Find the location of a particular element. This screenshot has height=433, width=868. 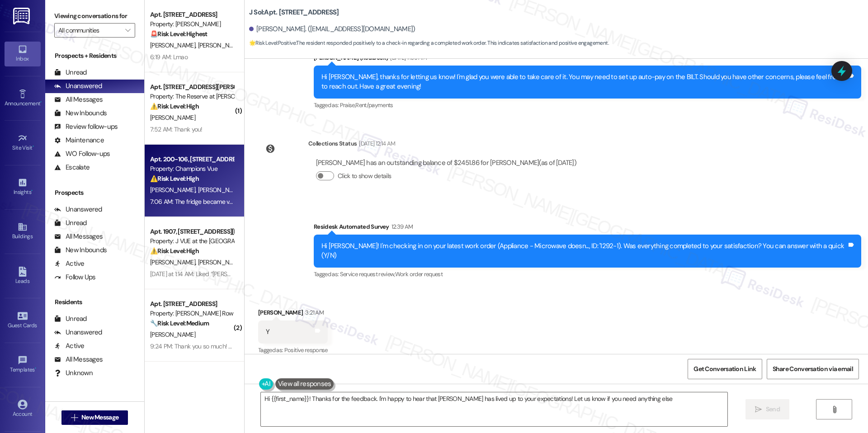

div: Escalate is located at coordinates (71, 168).